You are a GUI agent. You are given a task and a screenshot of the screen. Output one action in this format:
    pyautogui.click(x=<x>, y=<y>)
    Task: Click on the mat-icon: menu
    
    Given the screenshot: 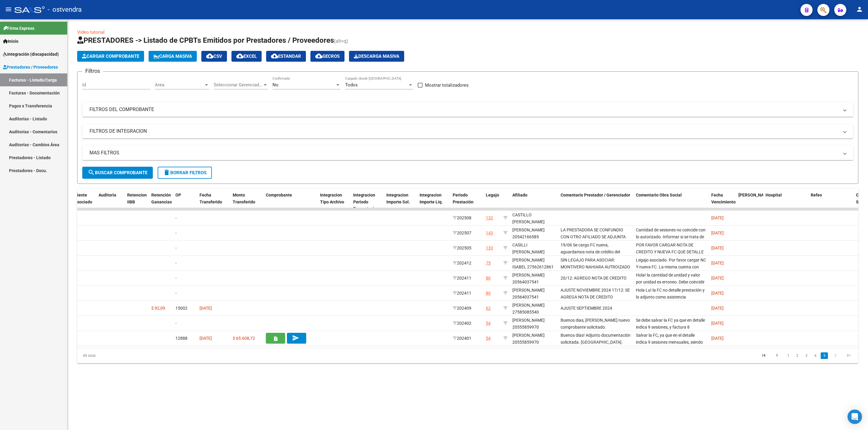 What is the action you would take?
    pyautogui.click(x=8, y=9)
    